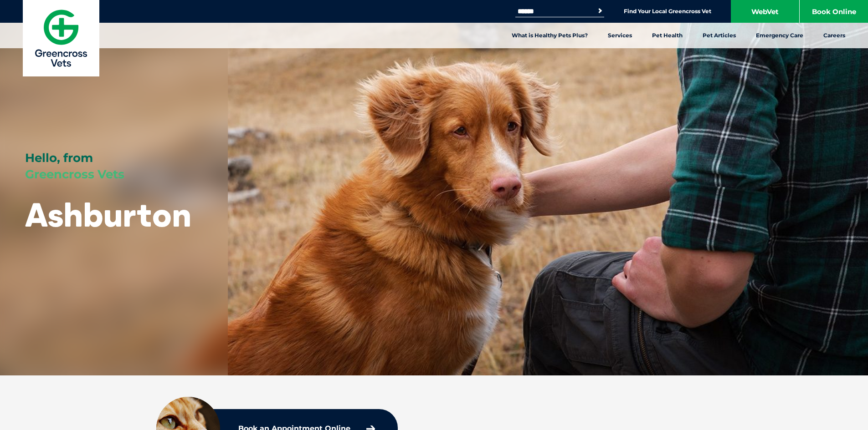 The height and width of the screenshot is (430, 868). What do you see at coordinates (75, 174) in the screenshot?
I see `span: Greencross Vets` at bounding box center [75, 174].